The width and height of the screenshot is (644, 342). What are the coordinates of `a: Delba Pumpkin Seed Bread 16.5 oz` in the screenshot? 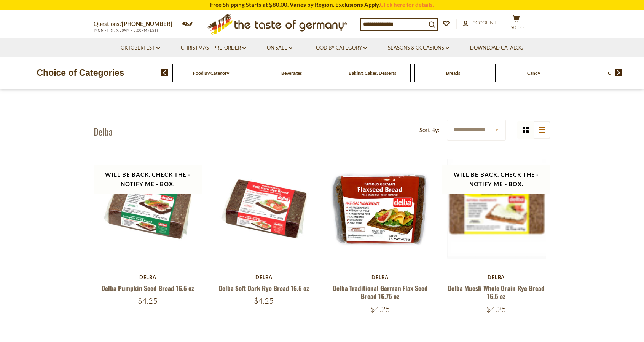 It's located at (148, 288).